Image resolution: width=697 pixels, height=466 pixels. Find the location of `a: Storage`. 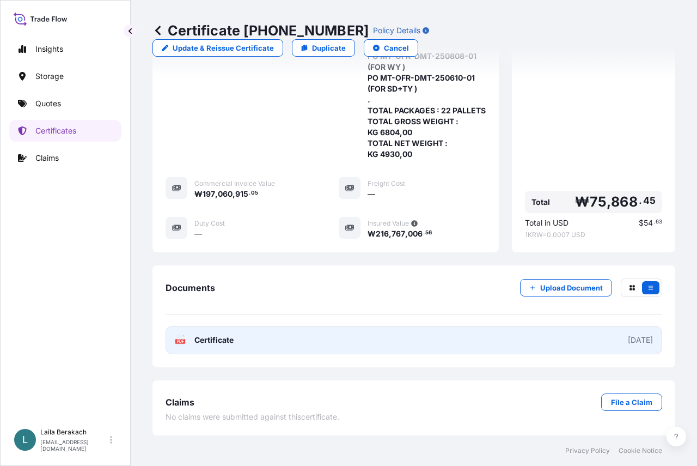

a: Storage is located at coordinates (65, 76).